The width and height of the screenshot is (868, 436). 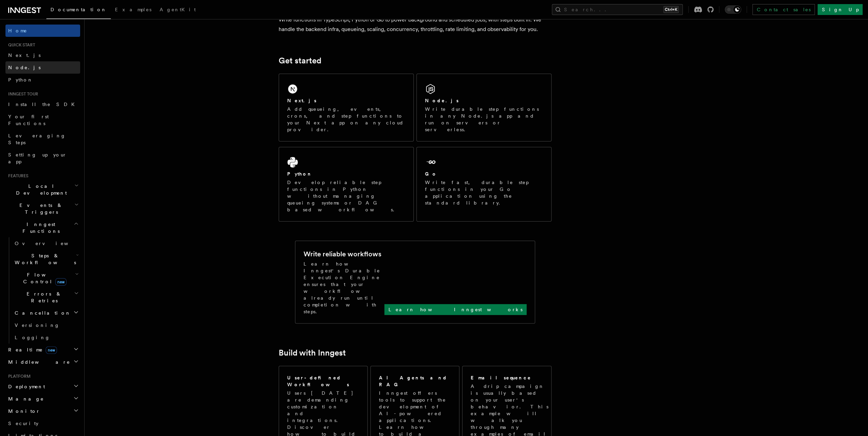 What do you see at coordinates (43, 350) in the screenshot?
I see `button: Realtimenew` at bounding box center [43, 350].